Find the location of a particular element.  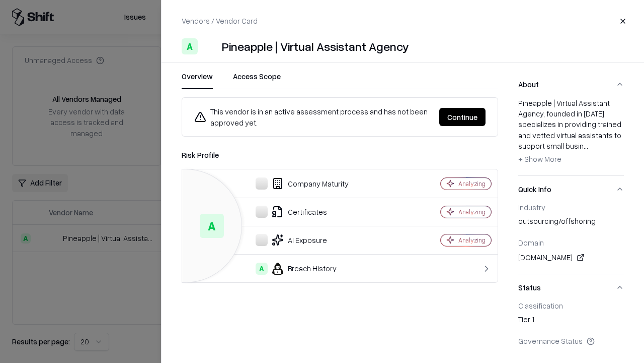

button: Access Scope is located at coordinates (257, 80).